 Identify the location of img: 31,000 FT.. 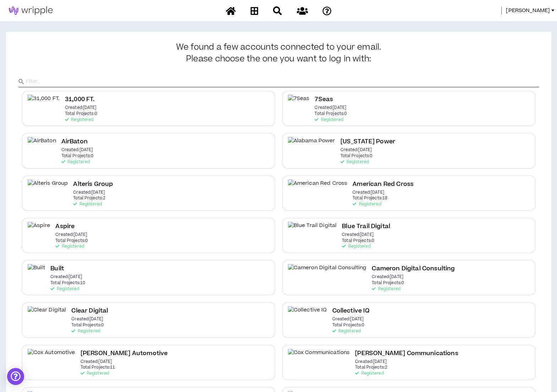
(44, 103).